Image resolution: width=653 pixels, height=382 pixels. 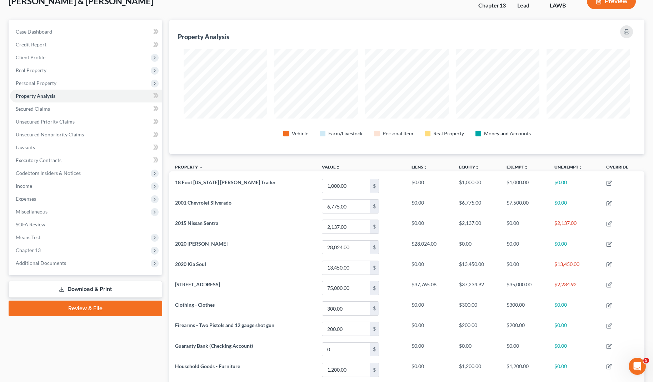 What do you see at coordinates (86, 135) in the screenshot?
I see `a: Unsecured Nonpriority Claims` at bounding box center [86, 135].